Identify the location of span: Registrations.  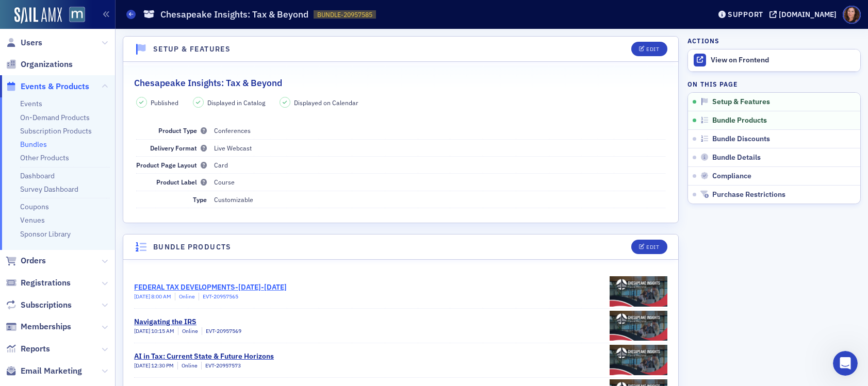
(45, 283).